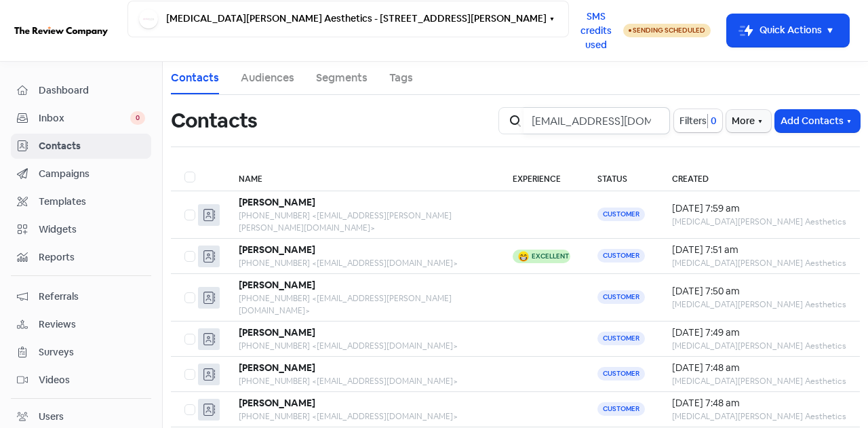 The image size is (868, 428). I want to click on h1: Contacts, so click(214, 120).